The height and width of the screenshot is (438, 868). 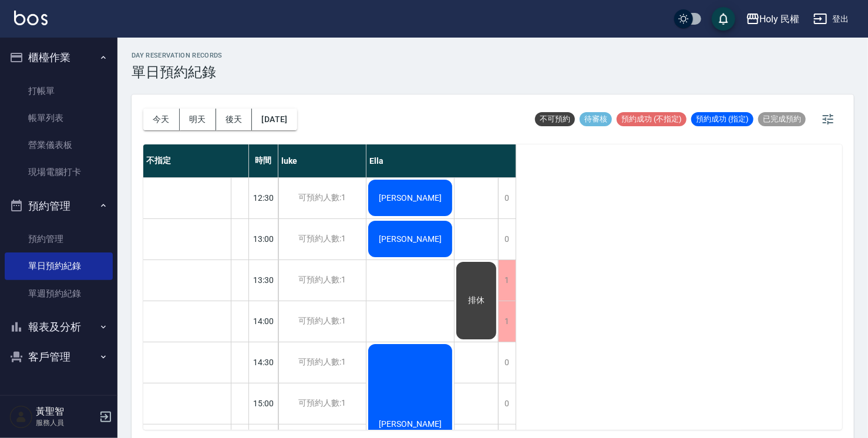 I want to click on div: 時間, so click(x=264, y=161).